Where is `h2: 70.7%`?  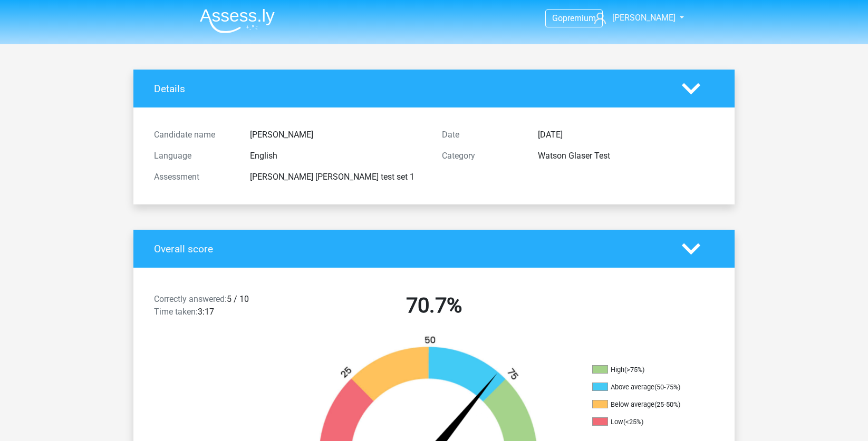 h2: 70.7% is located at coordinates (434, 305).